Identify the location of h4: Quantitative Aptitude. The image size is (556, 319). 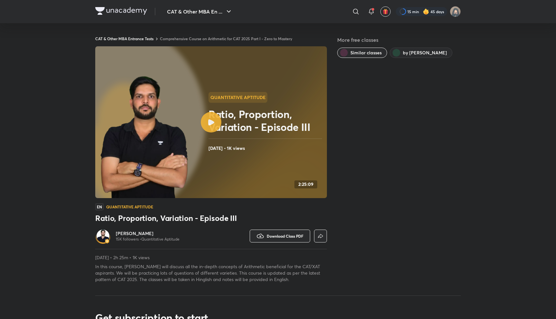
(130, 207).